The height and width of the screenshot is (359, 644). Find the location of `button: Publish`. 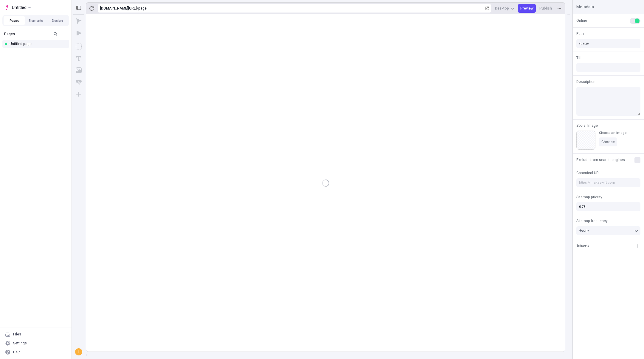

button: Publish is located at coordinates (546, 9).